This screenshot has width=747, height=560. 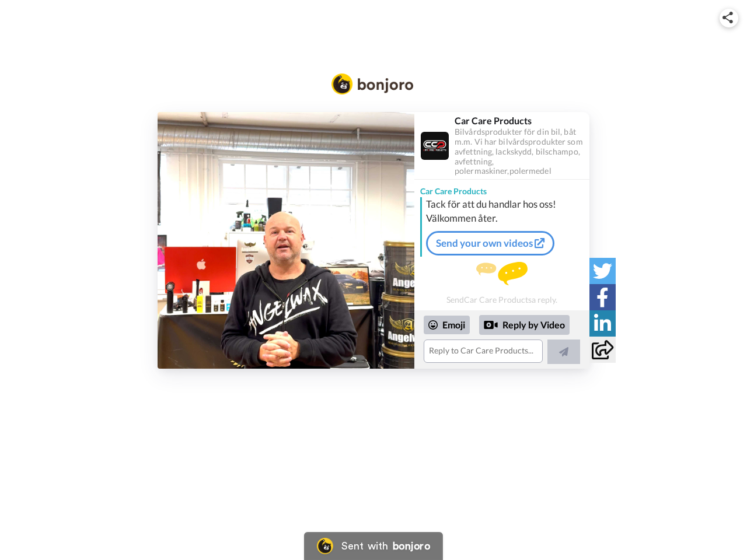 I want to click on img: Profile Image, so click(x=435, y=146).